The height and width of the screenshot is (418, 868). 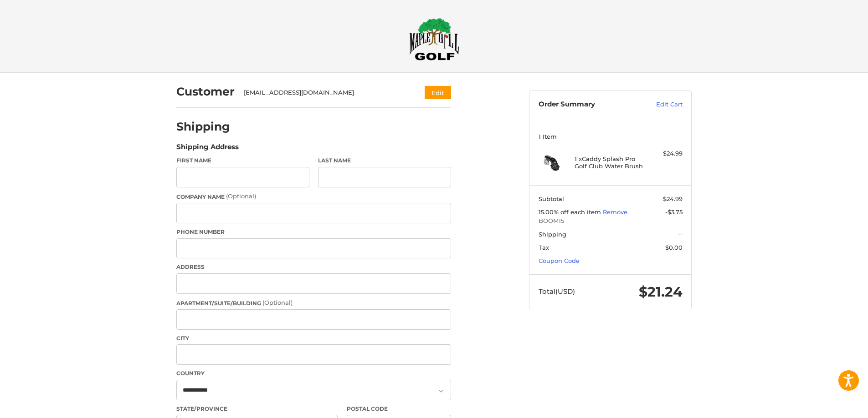 I want to click on label: Company Name, so click(x=313, y=197).